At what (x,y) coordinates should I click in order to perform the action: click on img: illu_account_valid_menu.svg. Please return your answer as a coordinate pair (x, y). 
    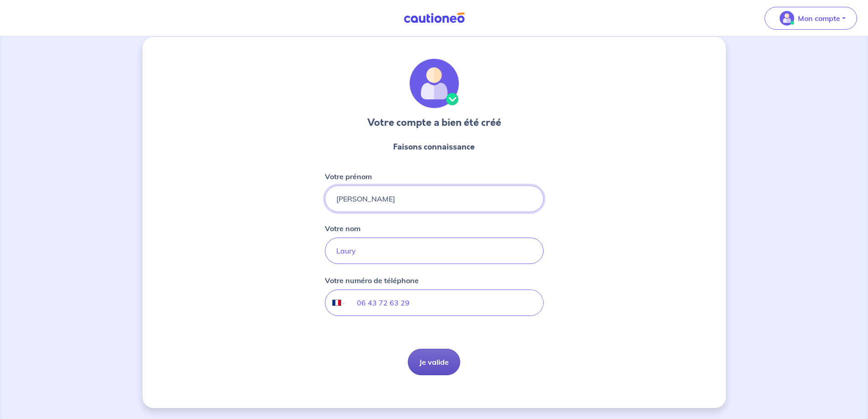
    Looking at the image, I should click on (787, 18).